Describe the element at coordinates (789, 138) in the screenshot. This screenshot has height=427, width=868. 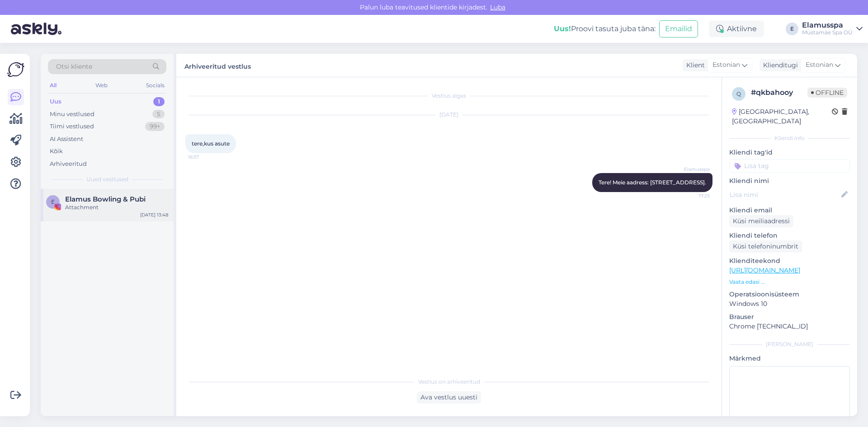
I see `div: Kliendi info` at that location.